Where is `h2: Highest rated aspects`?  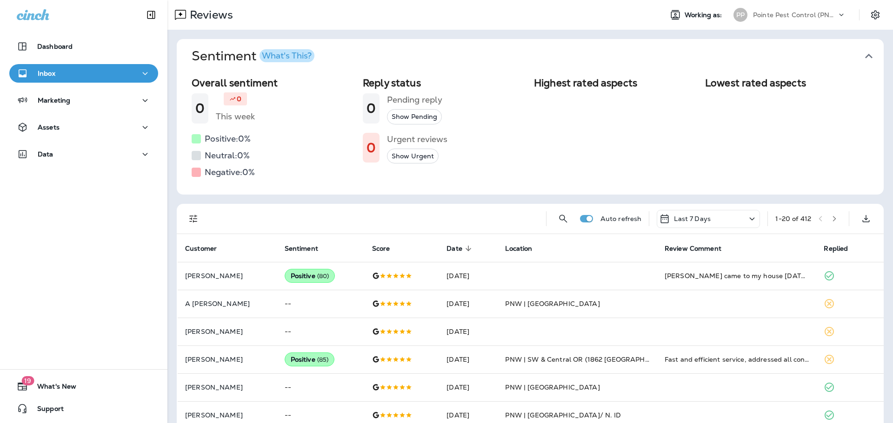 h2: Highest rated aspects is located at coordinates (615, 83).